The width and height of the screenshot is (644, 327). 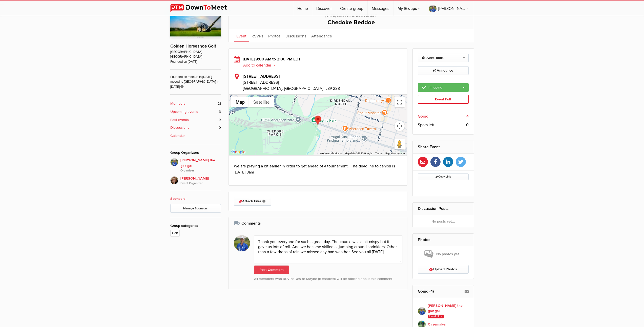 I want to click on b: Calendar, so click(x=178, y=136).